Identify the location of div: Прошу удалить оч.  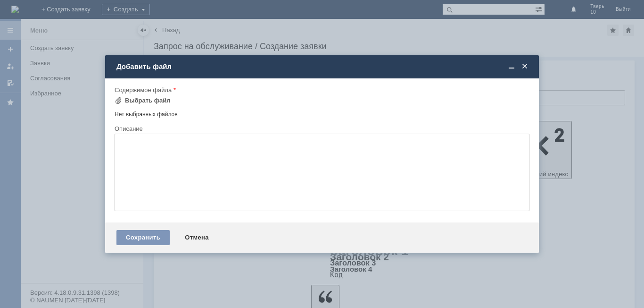
(70, 7).